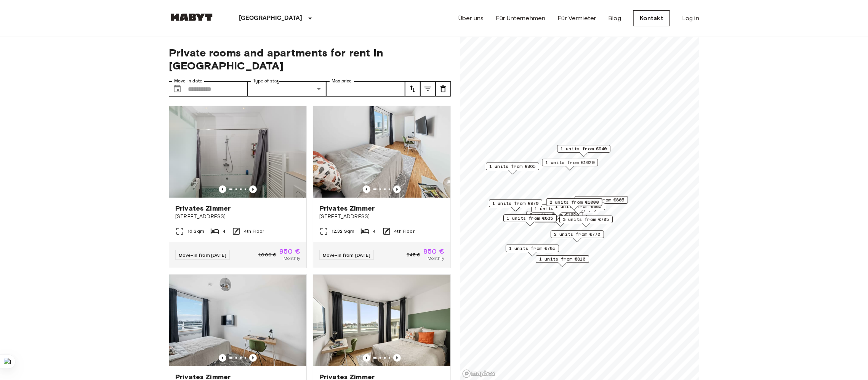 This screenshot has height=380, width=868. What do you see at coordinates (586, 220) in the screenshot?
I see `span: 3 units from €785` at bounding box center [586, 220].